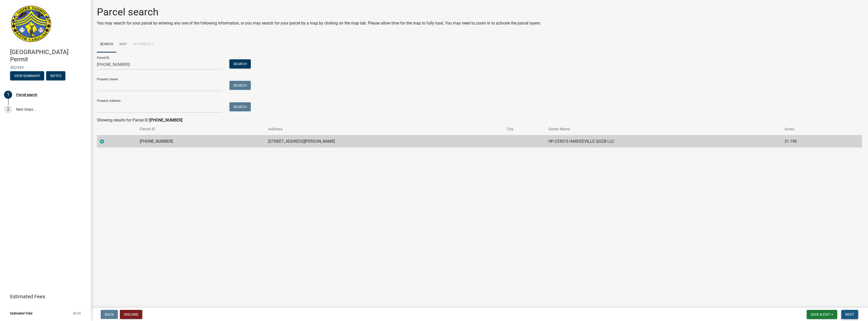  Describe the element at coordinates (76, 313) in the screenshot. I see `span: $0.00` at that location.